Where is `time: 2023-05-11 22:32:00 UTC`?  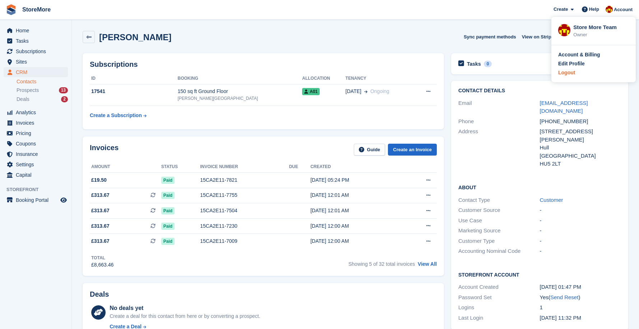
time: 2023-05-11 22:32:00 UTC is located at coordinates (560, 317).